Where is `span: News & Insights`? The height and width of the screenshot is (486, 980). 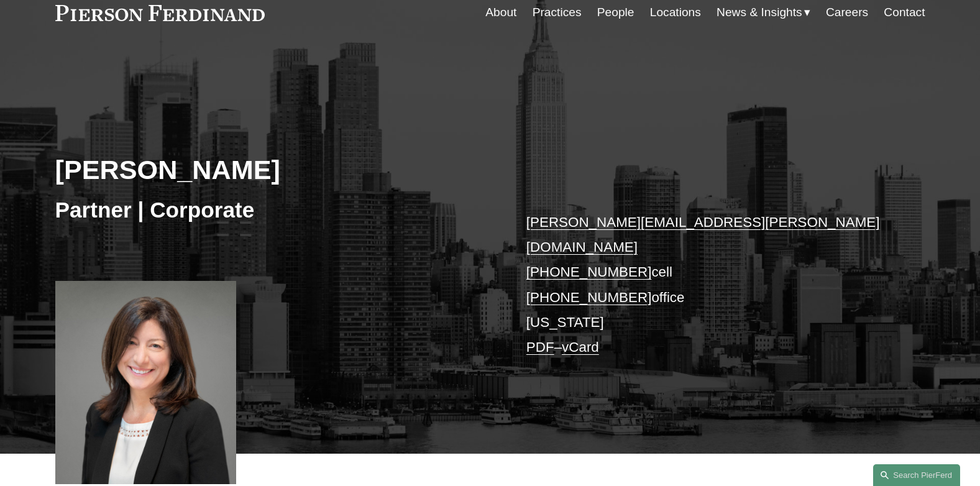
span: News & Insights is located at coordinates (759, 12).